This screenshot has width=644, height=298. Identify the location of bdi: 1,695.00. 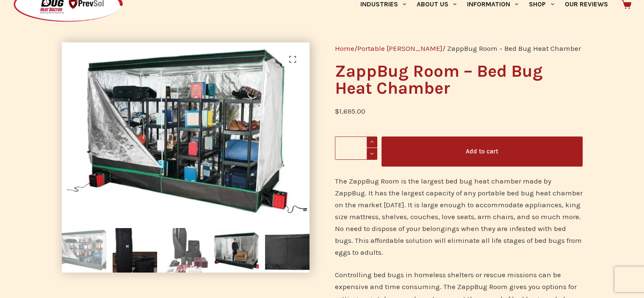
(350, 111).